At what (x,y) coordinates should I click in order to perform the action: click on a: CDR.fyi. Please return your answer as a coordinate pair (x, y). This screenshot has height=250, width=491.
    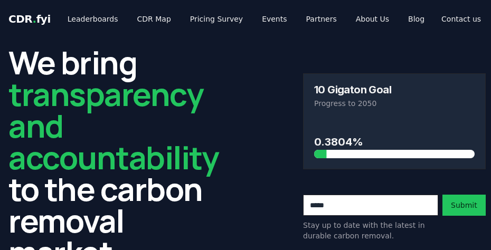
    Looking at the image, I should click on (30, 19).